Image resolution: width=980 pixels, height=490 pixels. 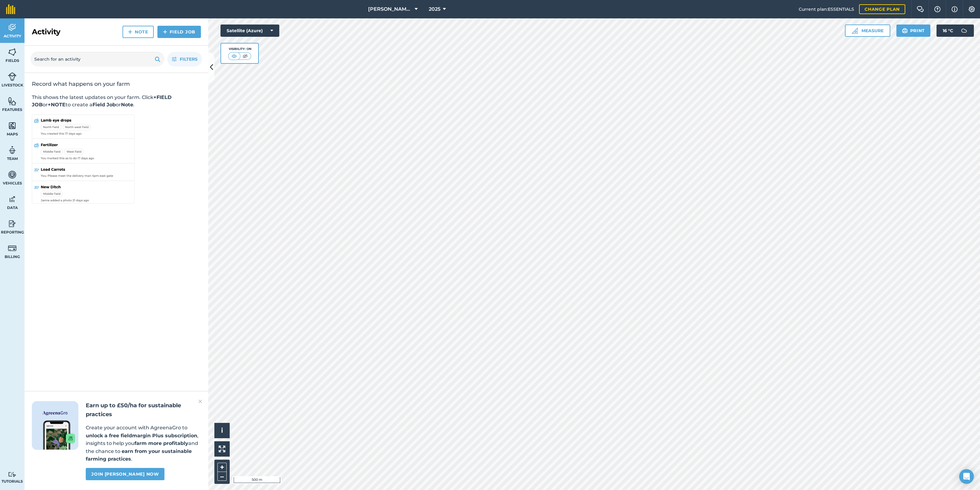 I want to click on div: Open Intercom Messenger, so click(x=966, y=476).